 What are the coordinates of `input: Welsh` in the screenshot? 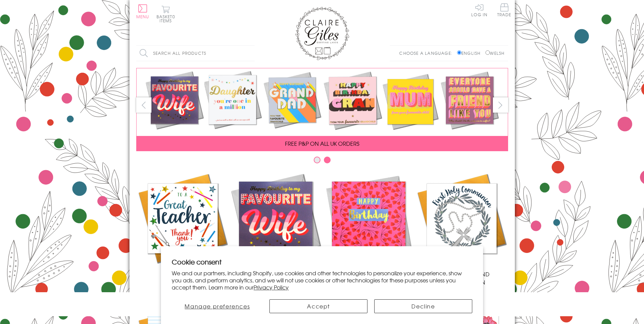 It's located at (487, 52).